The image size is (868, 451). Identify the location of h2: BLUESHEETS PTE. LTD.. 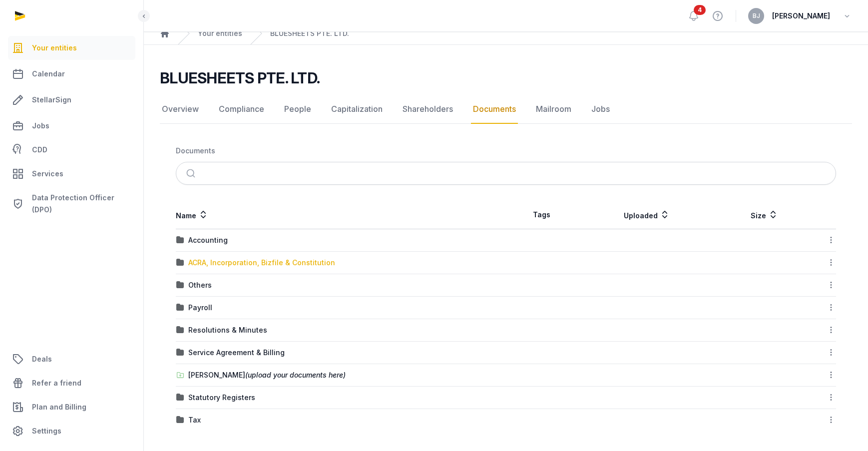
(240, 78).